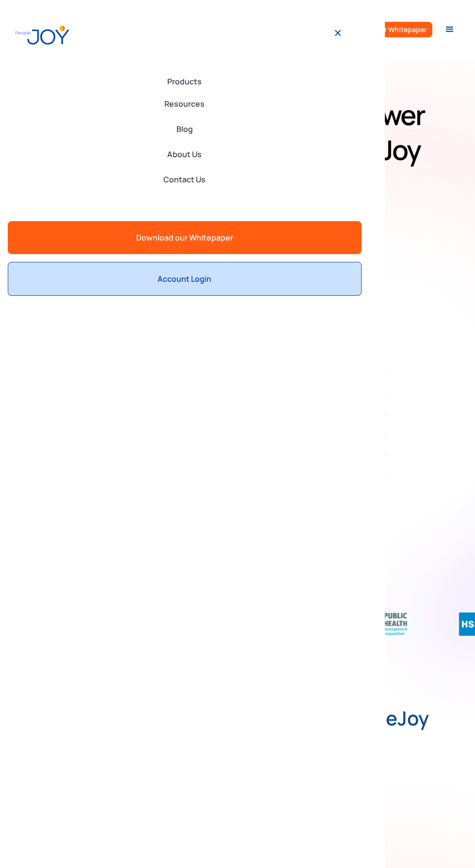 The height and width of the screenshot is (868, 475). What do you see at coordinates (185, 237) in the screenshot?
I see `div: Download our Whitepaper` at bounding box center [185, 237].